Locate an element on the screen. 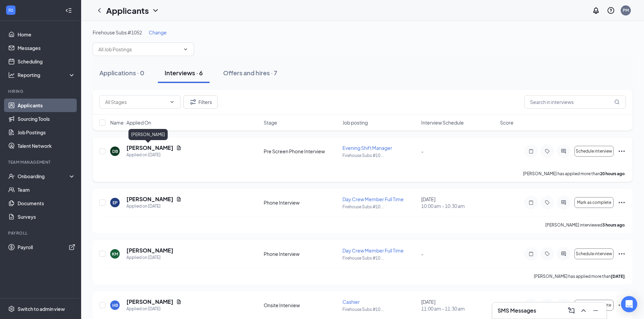 The image size is (644, 319). h3: SMS Messages is located at coordinates (517, 311).